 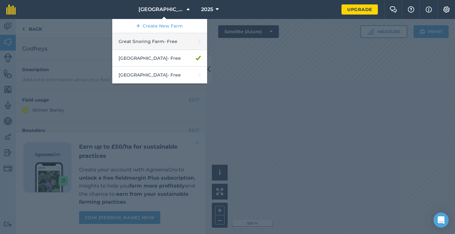 What do you see at coordinates (11, 9) in the screenshot?
I see `img: fieldmargin Logo` at bounding box center [11, 9].